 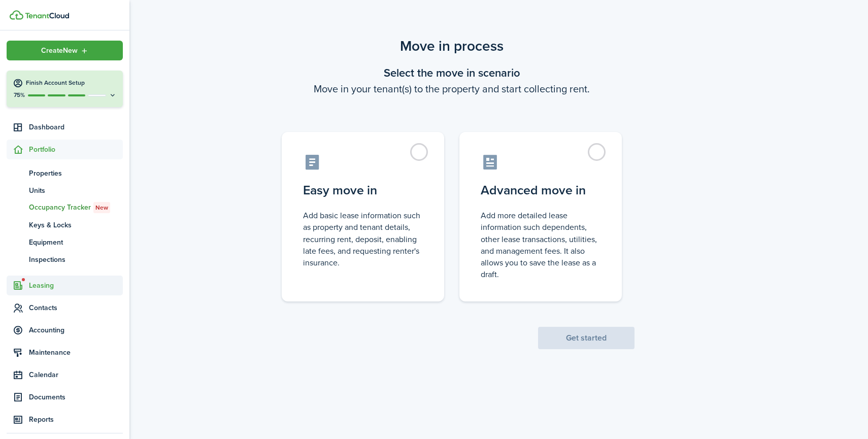 I want to click on a: Dashboard, so click(x=65, y=127).